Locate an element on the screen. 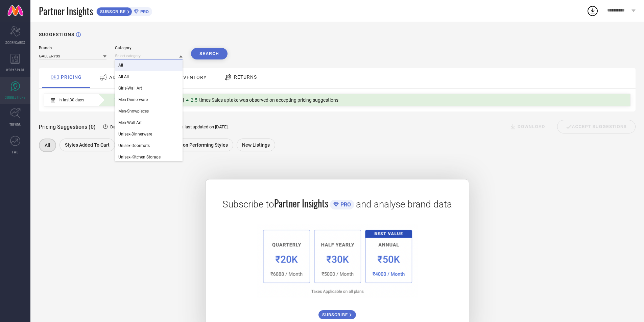 The image size is (644, 322). span: SUGGESTIONS is located at coordinates (15, 97).